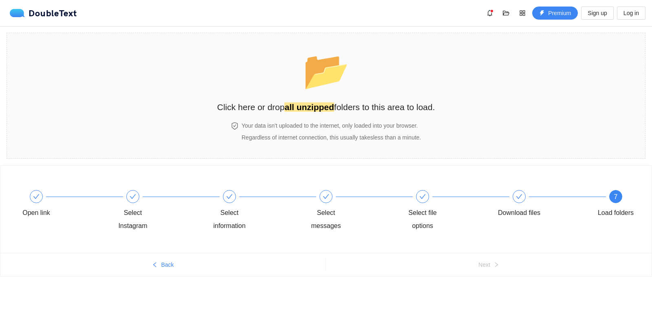 The height and width of the screenshot is (312, 652). I want to click on div: DoubleText, so click(43, 13).